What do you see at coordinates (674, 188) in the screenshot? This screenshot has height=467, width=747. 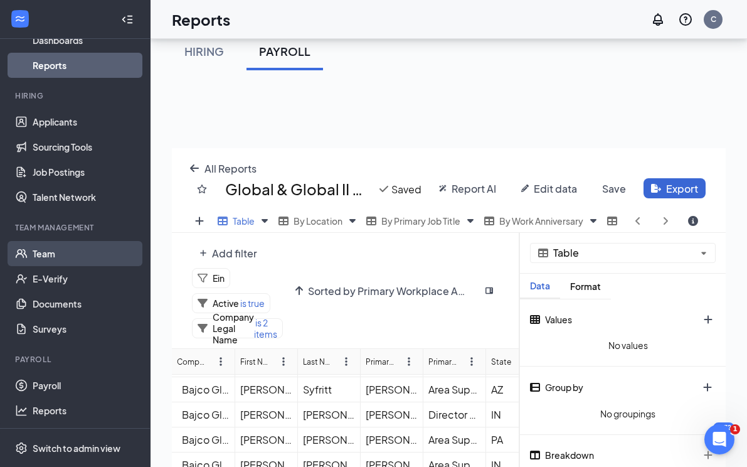 I see `button: file-export icon` at bounding box center [674, 188].